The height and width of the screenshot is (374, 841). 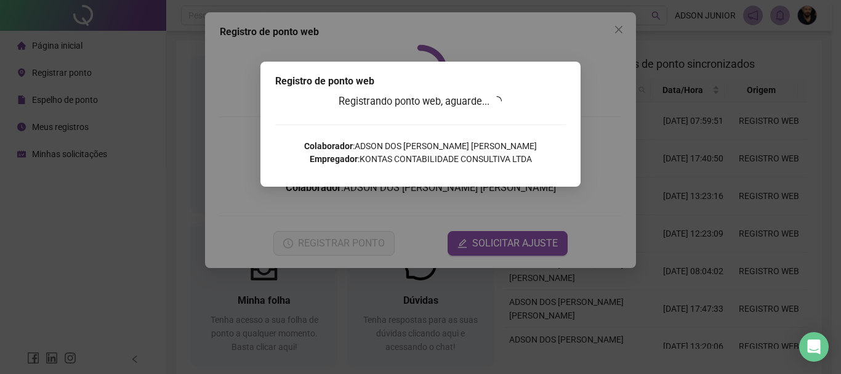 I want to click on div: Open Intercom Messenger, so click(x=814, y=346).